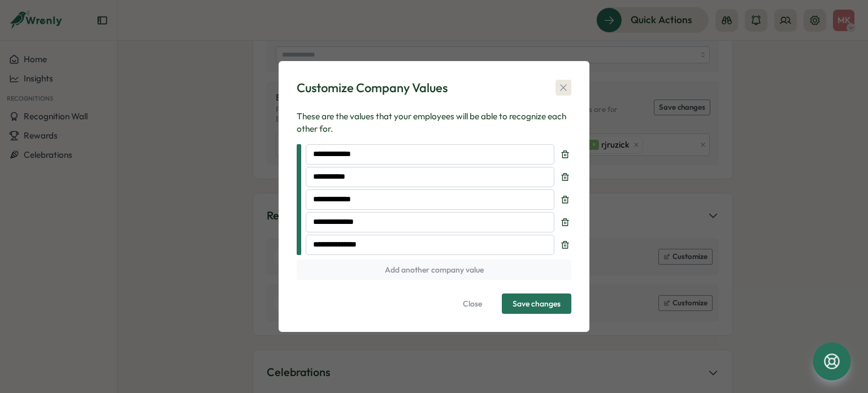  Describe the element at coordinates (372, 87) in the screenshot. I see `div: Customize Company Values` at that location.